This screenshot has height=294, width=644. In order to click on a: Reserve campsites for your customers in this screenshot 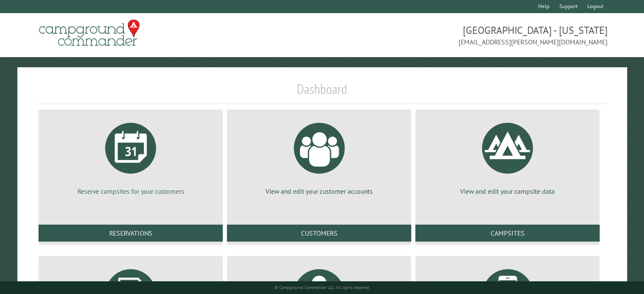, I will do `click(130, 156)`.